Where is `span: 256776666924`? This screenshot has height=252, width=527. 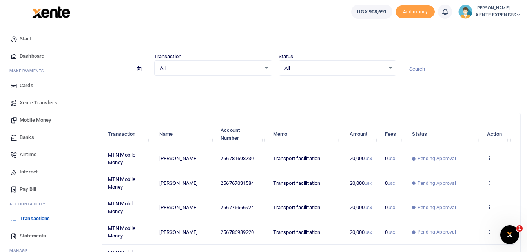 span: 256776666924 is located at coordinates (237, 207).